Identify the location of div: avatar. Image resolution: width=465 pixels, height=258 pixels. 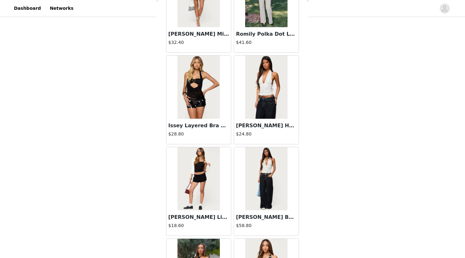
(444, 9).